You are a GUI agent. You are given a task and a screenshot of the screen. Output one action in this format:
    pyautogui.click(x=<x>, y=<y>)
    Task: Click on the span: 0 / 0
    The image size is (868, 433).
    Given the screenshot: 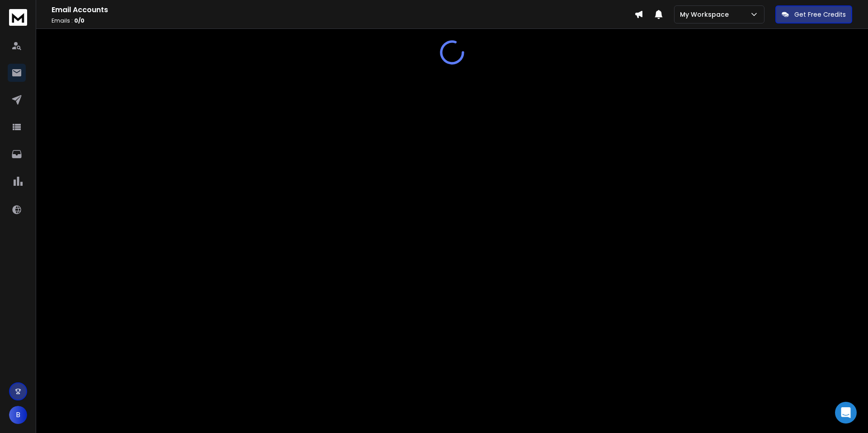 What is the action you would take?
    pyautogui.click(x=79, y=21)
    